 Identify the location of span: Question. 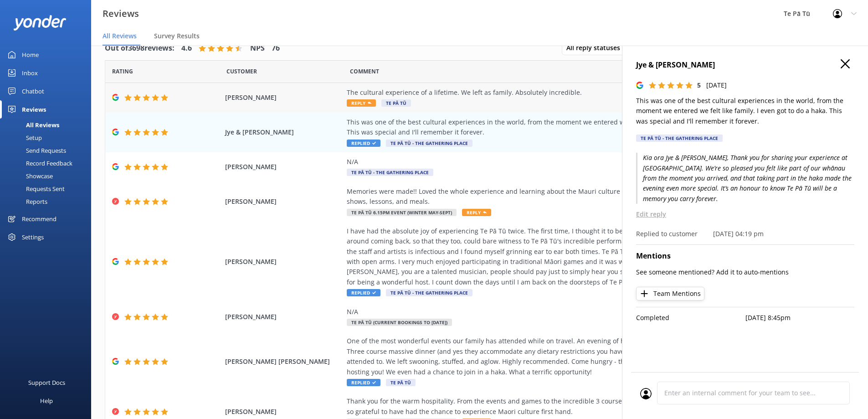
(365, 71).